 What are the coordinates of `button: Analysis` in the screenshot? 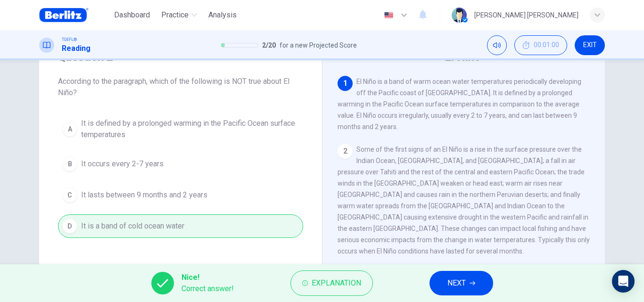 It's located at (223, 15).